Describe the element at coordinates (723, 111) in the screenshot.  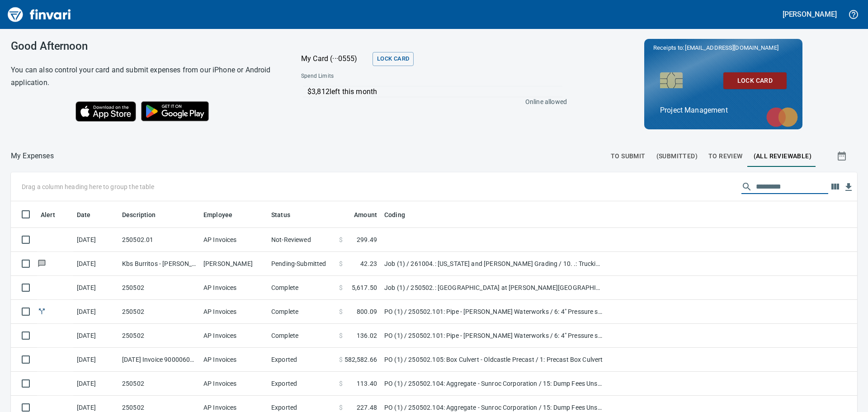
I see `p: Project Management` at that location.